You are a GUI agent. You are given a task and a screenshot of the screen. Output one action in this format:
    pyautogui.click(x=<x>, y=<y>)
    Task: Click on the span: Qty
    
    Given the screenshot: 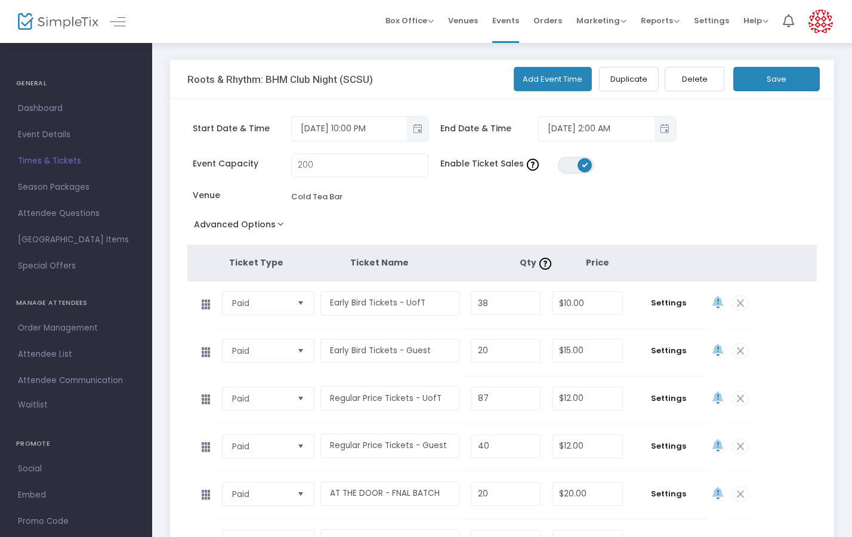 What is the action you would take?
    pyautogui.click(x=537, y=262)
    